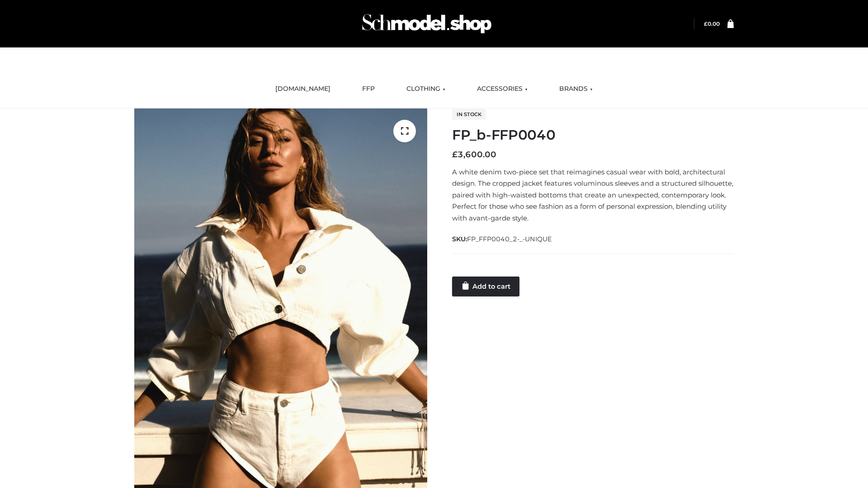 This screenshot has width=868, height=488. I want to click on a: Schmodel Admin 964, so click(427, 24).